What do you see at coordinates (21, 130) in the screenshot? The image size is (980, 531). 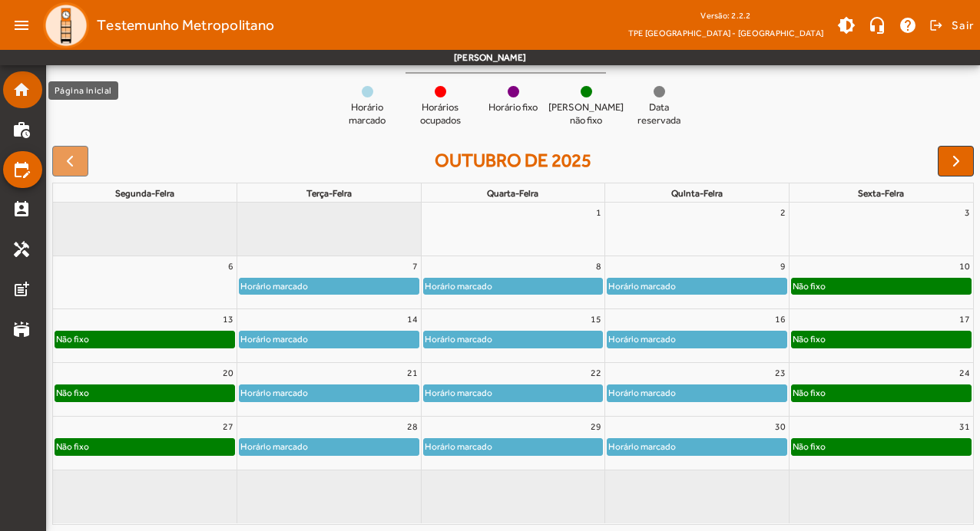 I see `mat-icon: work_history` at bounding box center [21, 130].